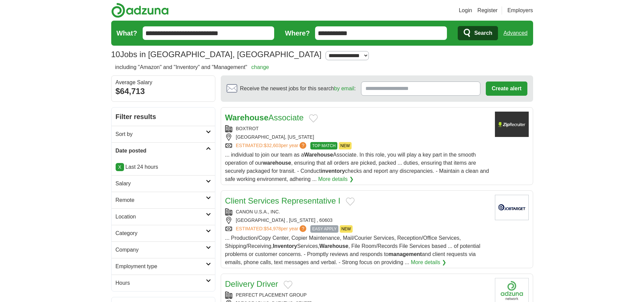  I want to click on span: 10, so click(115, 54).